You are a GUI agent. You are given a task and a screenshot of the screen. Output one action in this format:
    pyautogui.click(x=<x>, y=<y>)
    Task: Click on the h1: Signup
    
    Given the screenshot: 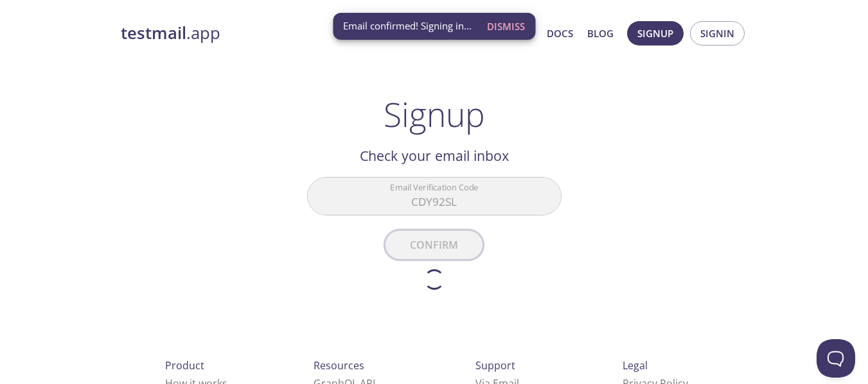 What is the action you would take?
    pyautogui.click(x=434, y=114)
    